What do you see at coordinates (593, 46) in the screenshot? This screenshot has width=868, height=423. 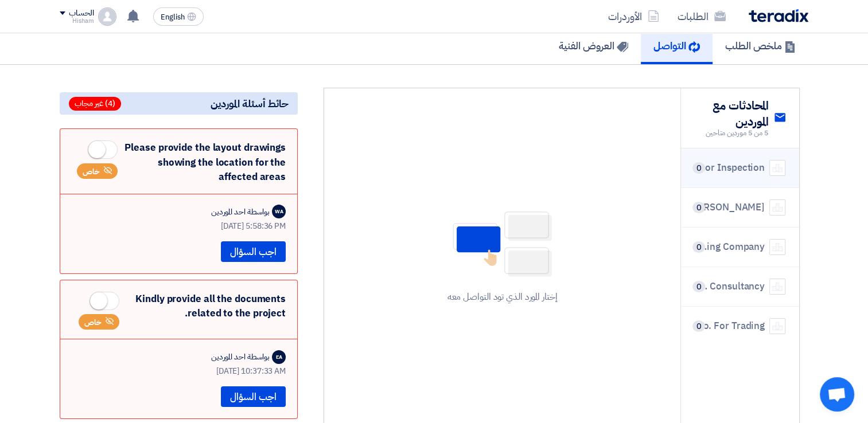 I see `h5: العروض الفنية` at bounding box center [593, 46].